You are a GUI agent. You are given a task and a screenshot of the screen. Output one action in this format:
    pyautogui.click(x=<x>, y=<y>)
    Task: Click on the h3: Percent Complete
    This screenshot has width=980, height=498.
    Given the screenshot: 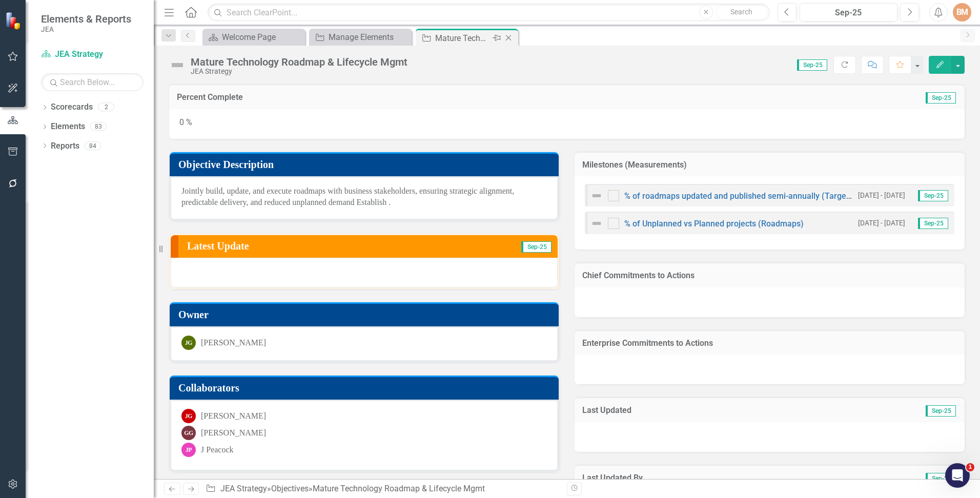 What is the action you would take?
    pyautogui.click(x=441, y=97)
    